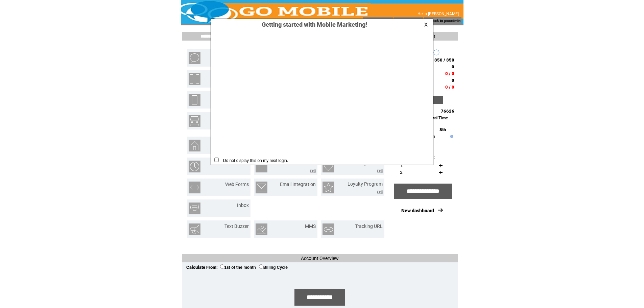  What do you see at coordinates (194, 187) in the screenshot?
I see `img: web-forms.png` at bounding box center [194, 187].